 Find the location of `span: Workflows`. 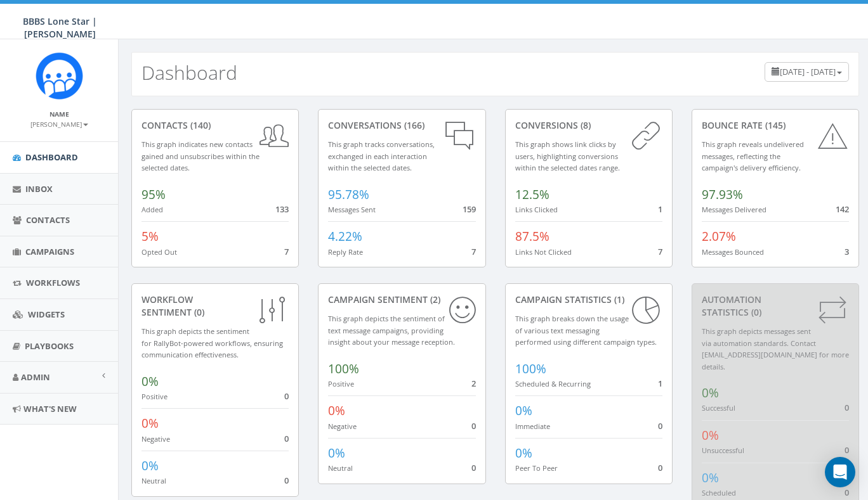

span: Workflows is located at coordinates (53, 282).